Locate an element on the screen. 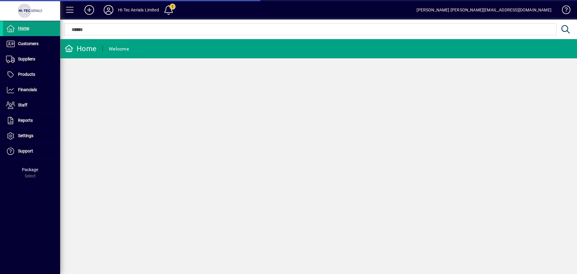  span: Financials is located at coordinates (27, 90).